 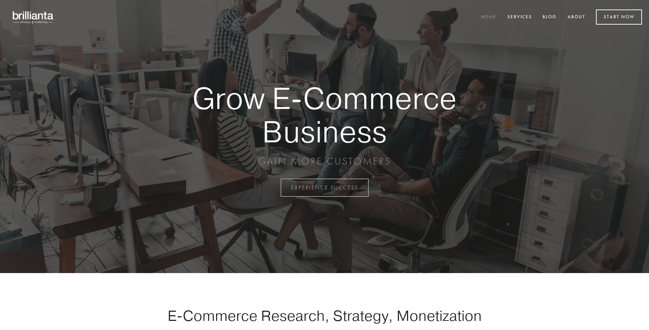 What do you see at coordinates (324, 161) in the screenshot?
I see `p: GAIN MORE CUSTOMERS` at bounding box center [324, 161].